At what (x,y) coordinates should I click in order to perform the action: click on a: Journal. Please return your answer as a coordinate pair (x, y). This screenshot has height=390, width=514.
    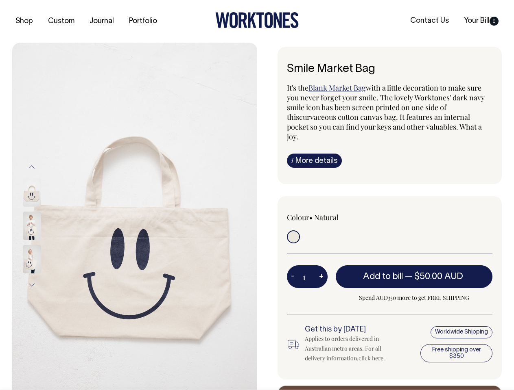
    Looking at the image, I should click on (102, 21).